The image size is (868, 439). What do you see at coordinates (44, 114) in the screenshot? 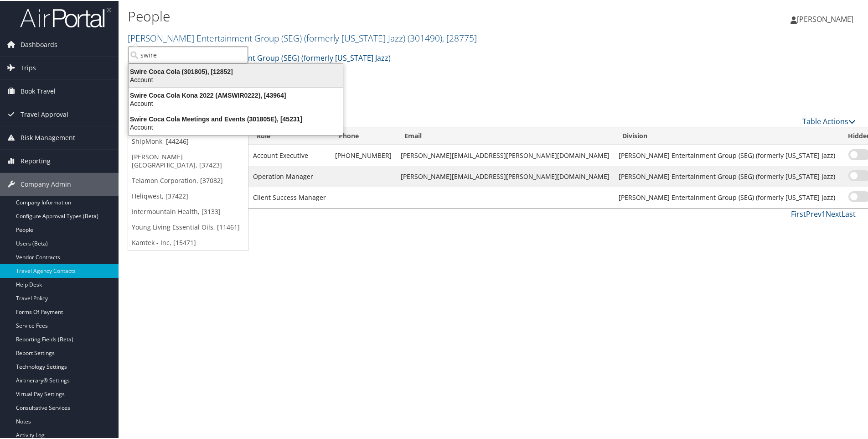
I see `span: Travel Approval` at bounding box center [44, 114].